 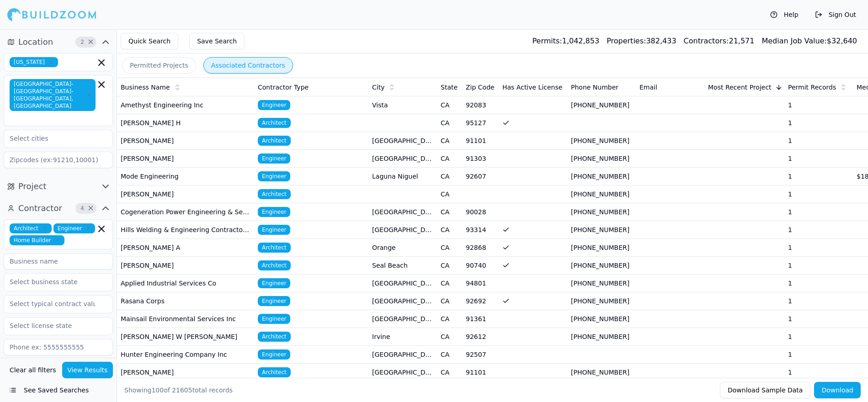 What do you see at coordinates (185, 230) in the screenshot?
I see `td: Hills Welding & Engineering Contractor Inc` at bounding box center [185, 230].